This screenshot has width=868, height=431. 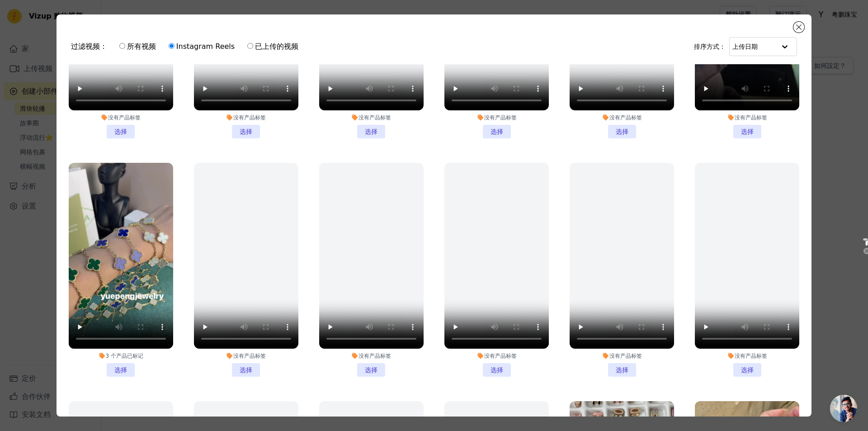 I want to click on font: 排序方式：, so click(x=710, y=47).